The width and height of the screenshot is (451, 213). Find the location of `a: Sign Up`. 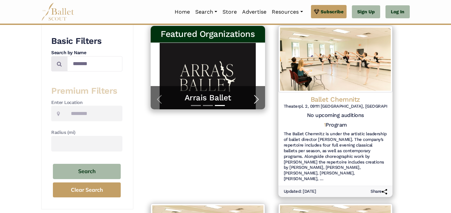

a: Sign Up is located at coordinates (366, 12).